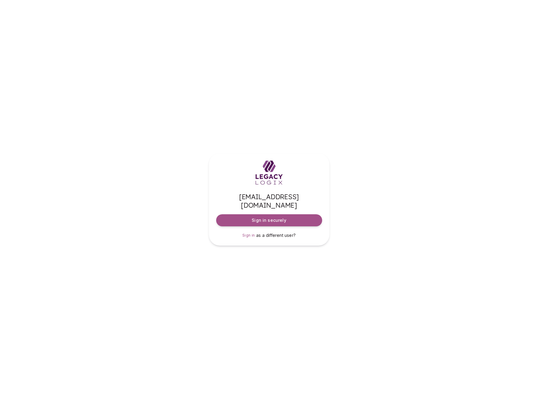 This screenshot has width=538, height=399. Describe the element at coordinates (249, 235) in the screenshot. I see `span: Sign in` at that location.